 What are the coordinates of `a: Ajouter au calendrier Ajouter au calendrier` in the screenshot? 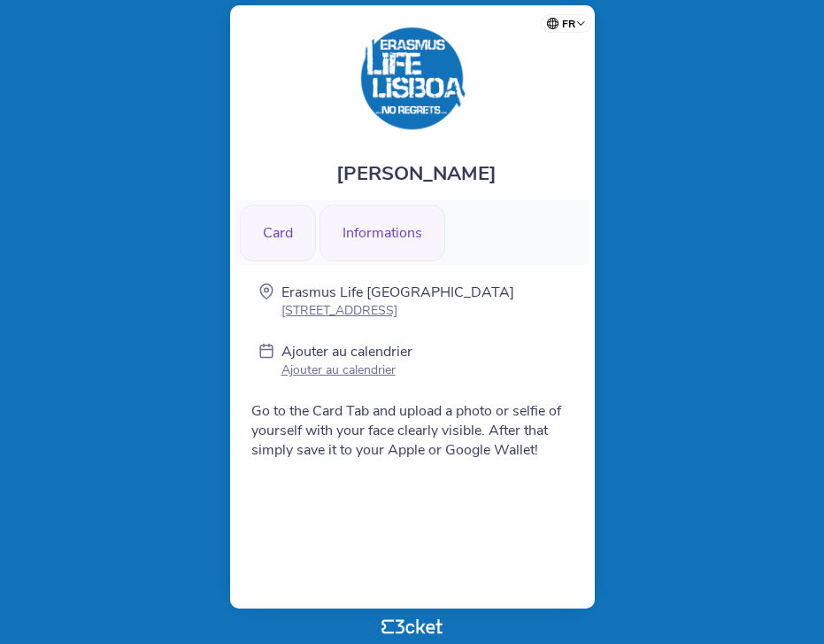 It's located at (347, 362).